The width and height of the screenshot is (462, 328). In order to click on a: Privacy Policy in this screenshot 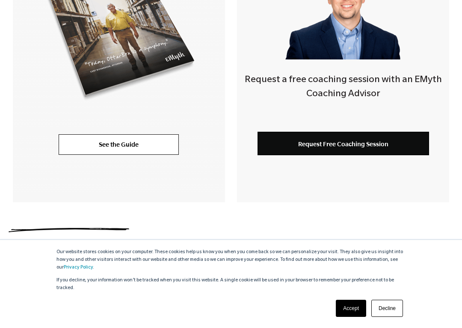, I will do `click(78, 268)`.